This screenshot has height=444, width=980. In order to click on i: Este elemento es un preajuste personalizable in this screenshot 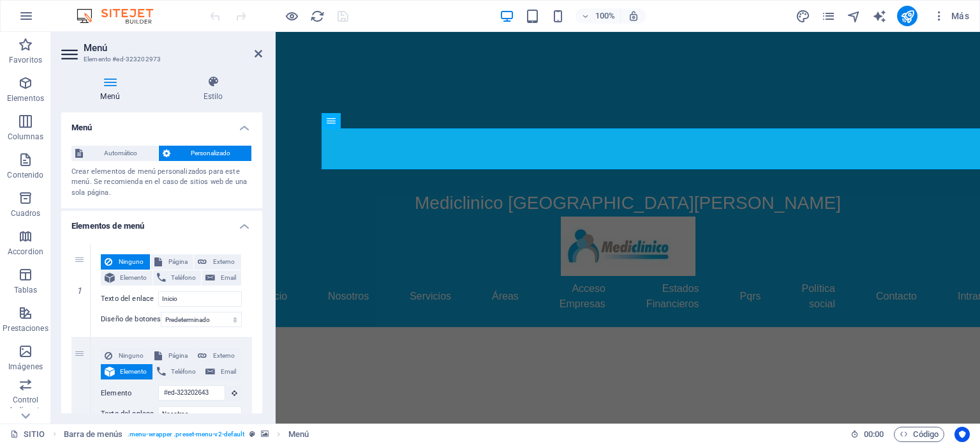, I will do `click(252, 434)`.